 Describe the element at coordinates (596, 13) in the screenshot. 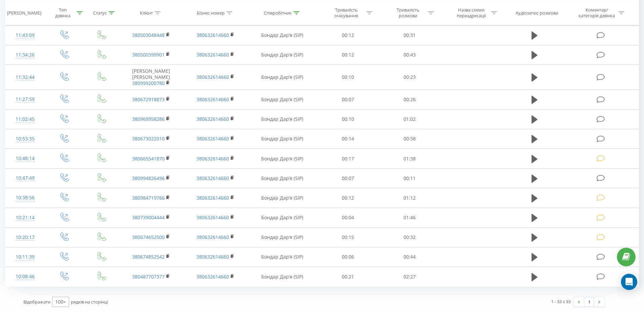

I see `div: Коментар/категорія дзвінка` at that location.